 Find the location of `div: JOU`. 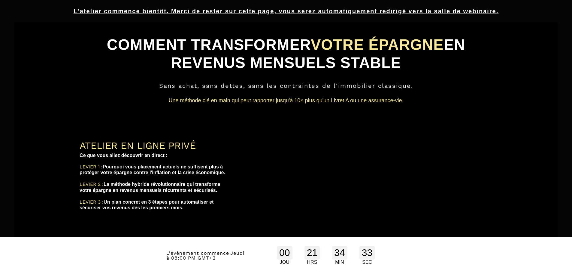

div: JOU is located at coordinates (285, 262).